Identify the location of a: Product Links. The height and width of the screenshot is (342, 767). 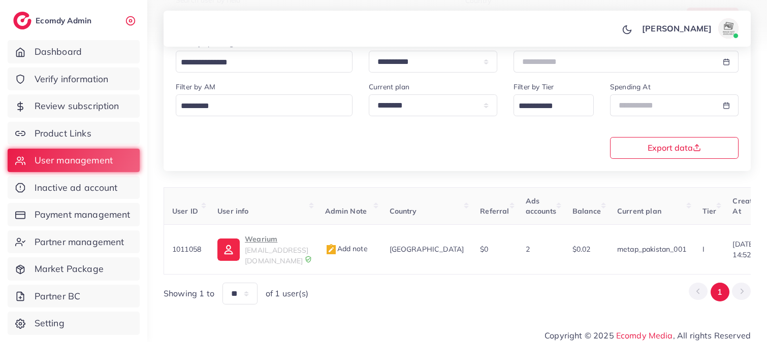
(74, 134).